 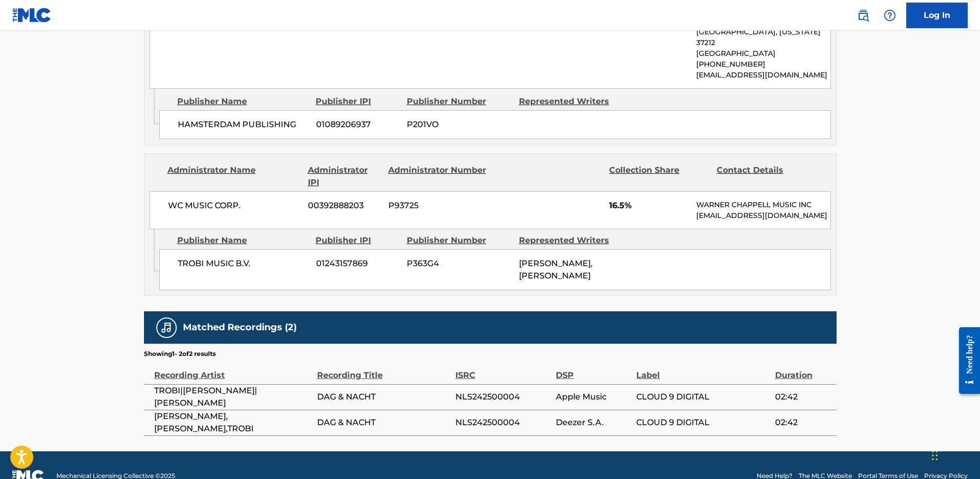 I want to click on div: Contact Details, so click(x=766, y=176).